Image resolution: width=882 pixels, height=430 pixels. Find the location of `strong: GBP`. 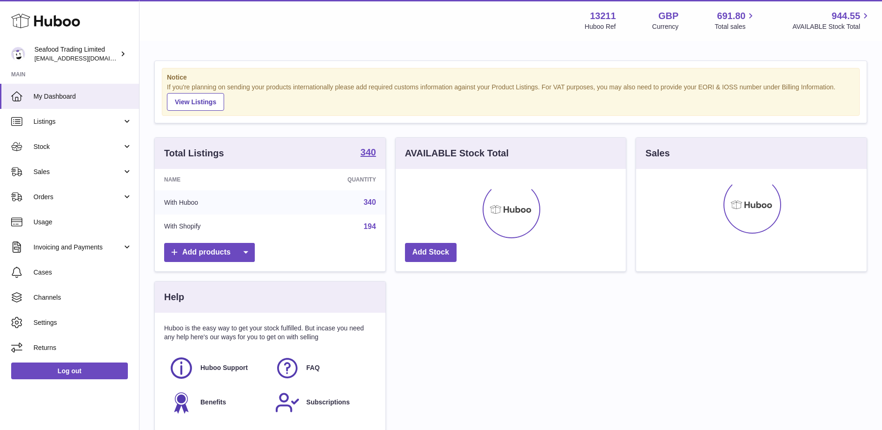

strong: GBP is located at coordinates (668, 16).